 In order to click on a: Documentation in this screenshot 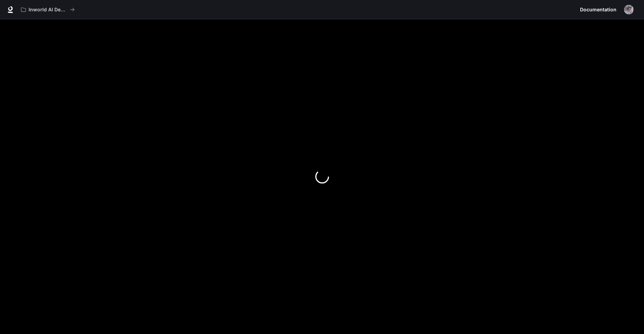, I will do `click(598, 9)`.